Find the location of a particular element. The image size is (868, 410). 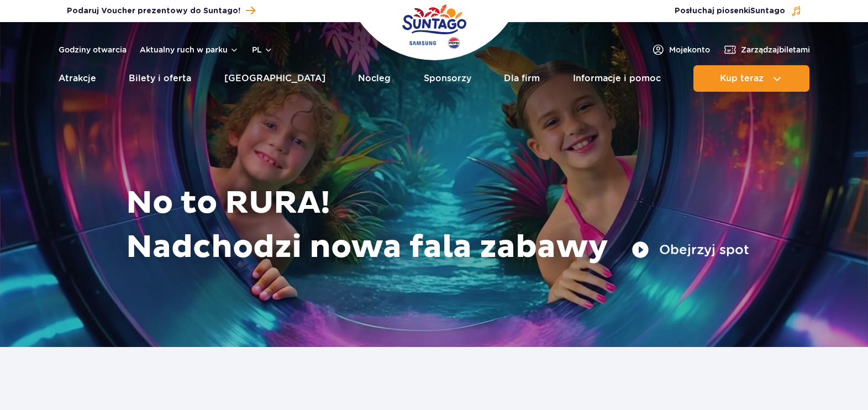

a: Nocleg is located at coordinates (375, 78).